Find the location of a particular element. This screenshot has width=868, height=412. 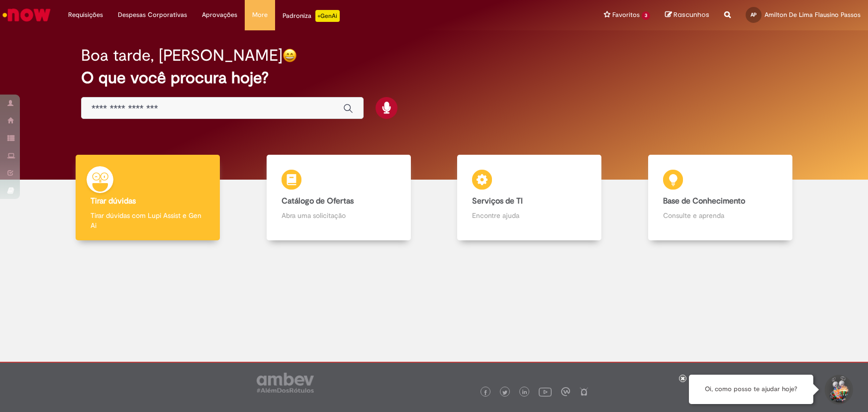

span: Favoritos is located at coordinates (626, 15).